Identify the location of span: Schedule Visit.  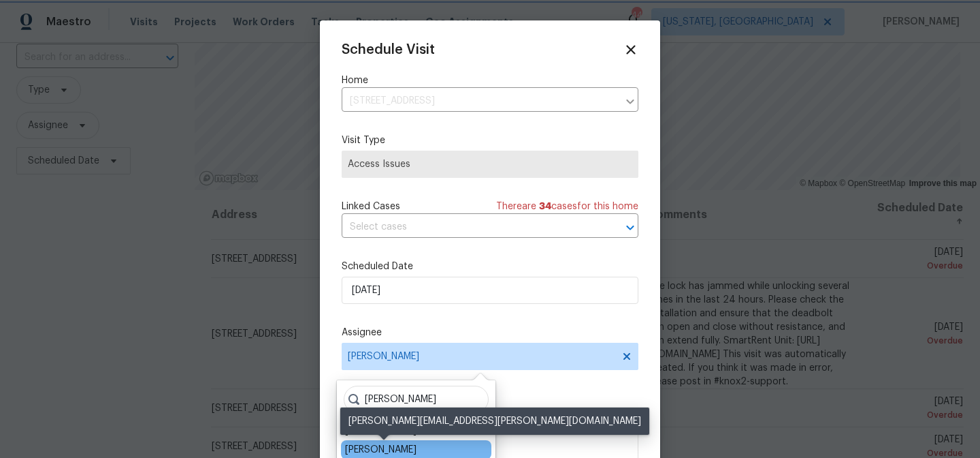
(388, 49).